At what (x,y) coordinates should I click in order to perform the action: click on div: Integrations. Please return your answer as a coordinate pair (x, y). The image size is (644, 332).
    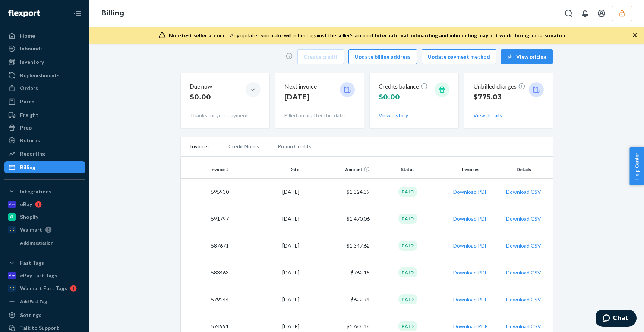
    Looking at the image, I should click on (35, 192).